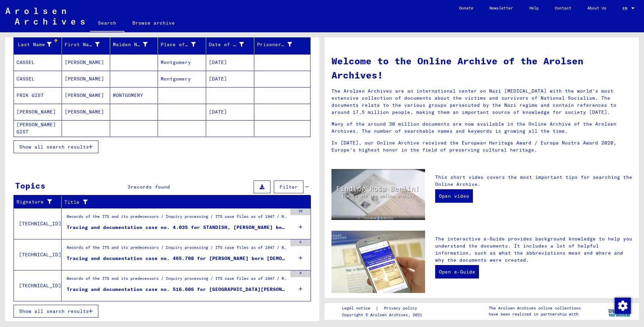  I want to click on a: Open e-Guide, so click(457, 271).